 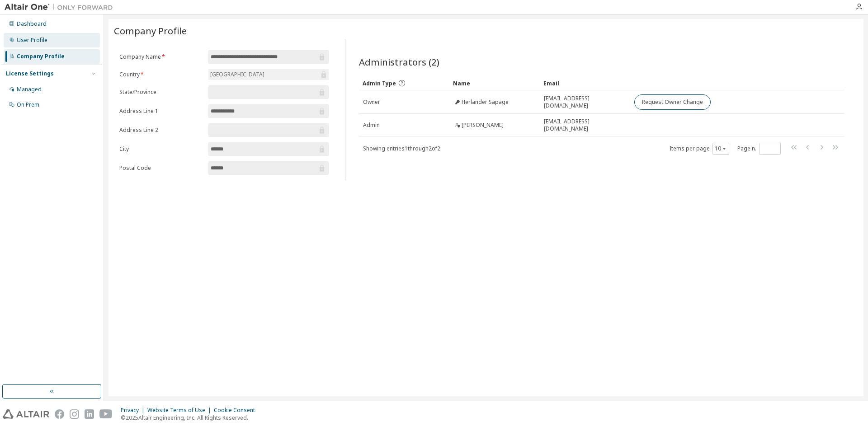 I want to click on span: Page n., so click(x=759, y=148).